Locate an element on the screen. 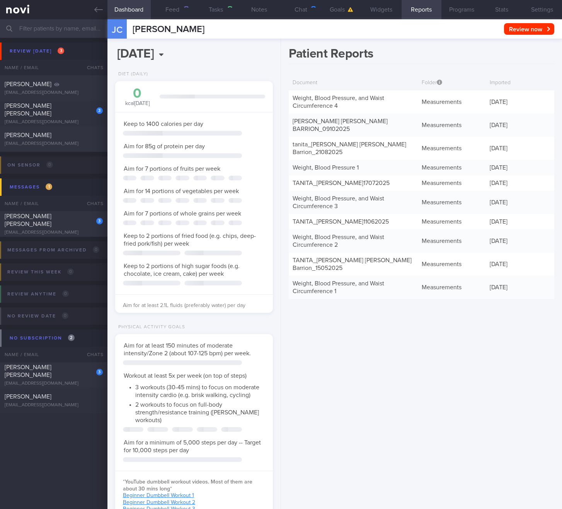 This screenshot has width=562, height=509. div: Messages is located at coordinates (31, 187).